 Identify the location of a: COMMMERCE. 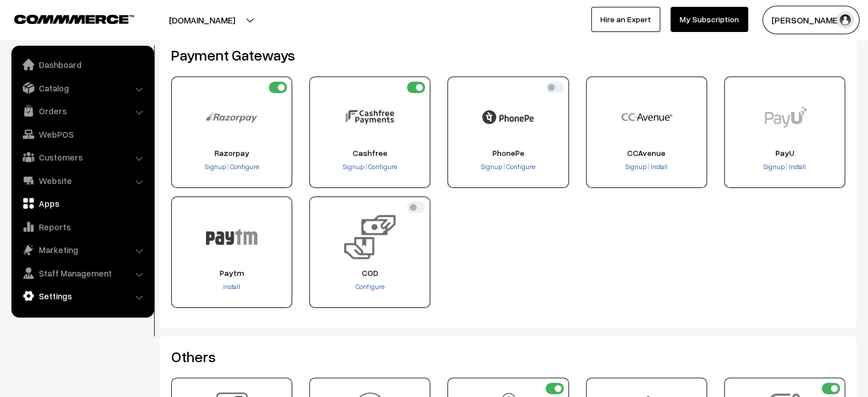
(64, 18).